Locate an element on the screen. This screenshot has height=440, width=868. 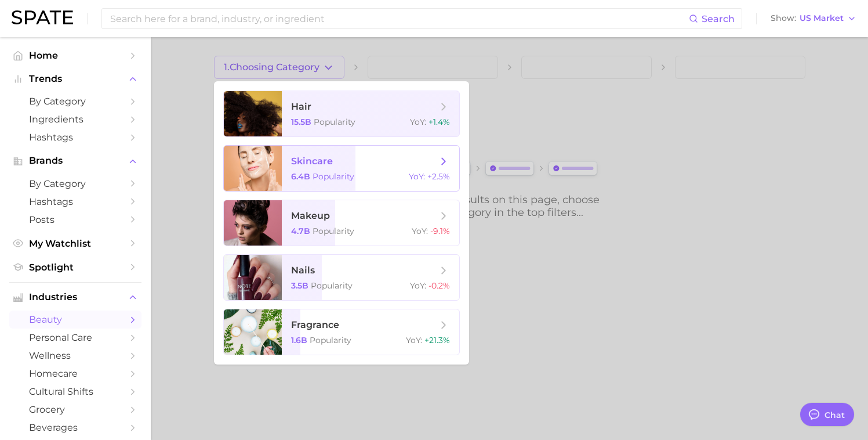
span: nails is located at coordinates (303, 270).